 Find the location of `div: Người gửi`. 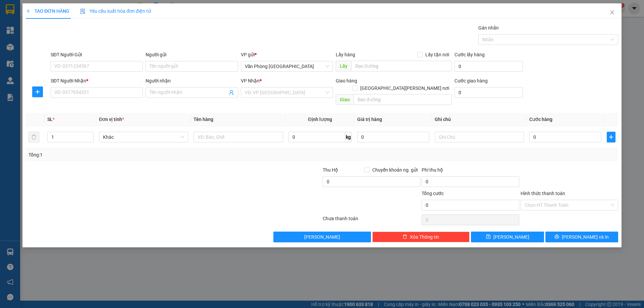

div: Người gửi is located at coordinates (192, 55).